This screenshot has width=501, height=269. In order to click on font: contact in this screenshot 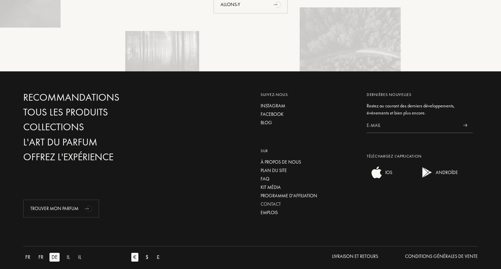, I will do `click(271, 204)`.